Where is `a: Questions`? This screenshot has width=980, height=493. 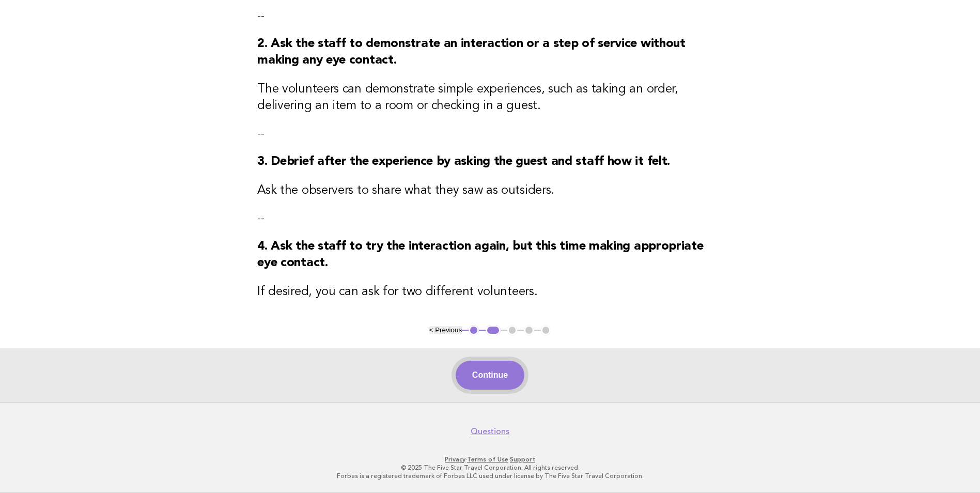
a: Questions is located at coordinates (490, 432).